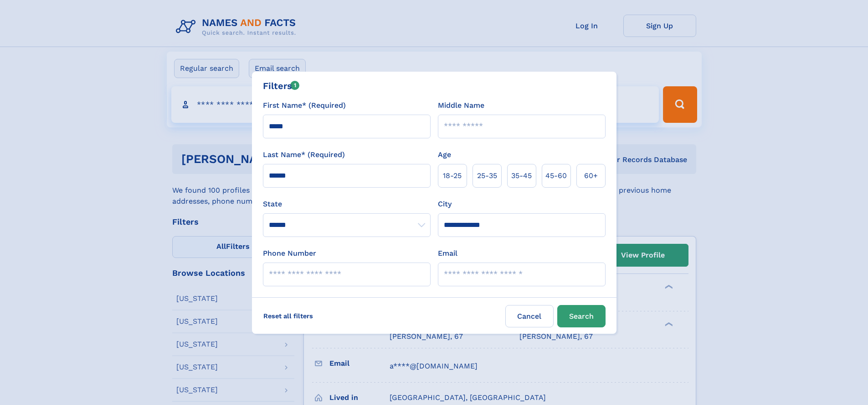 Image resolution: width=868 pixels, height=405 pixels. What do you see at coordinates (304, 154) in the screenshot?
I see `label: Last Name* (Required)` at bounding box center [304, 154].